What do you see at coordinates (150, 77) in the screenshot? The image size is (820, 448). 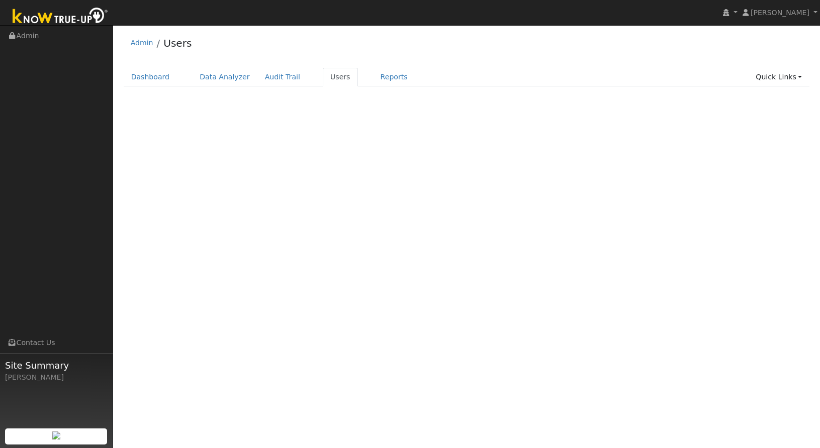 I see `a: Dashboard` at bounding box center [150, 77].